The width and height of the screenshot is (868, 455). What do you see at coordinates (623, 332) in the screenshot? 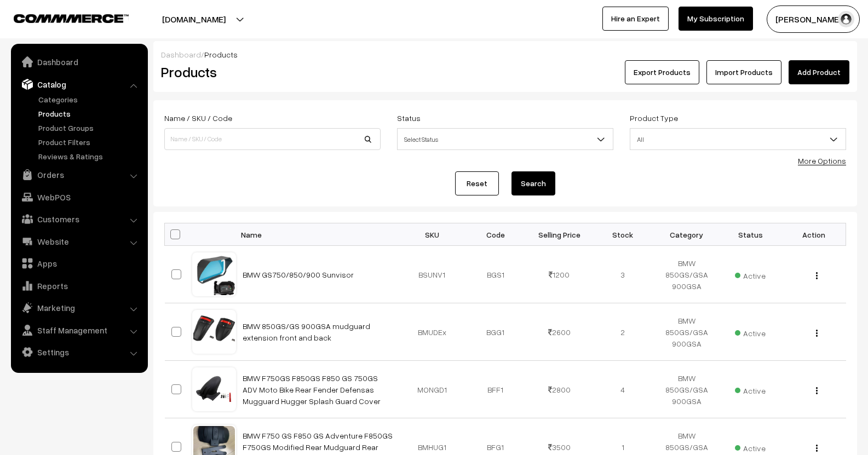
I see `td: 2` at bounding box center [623, 332].